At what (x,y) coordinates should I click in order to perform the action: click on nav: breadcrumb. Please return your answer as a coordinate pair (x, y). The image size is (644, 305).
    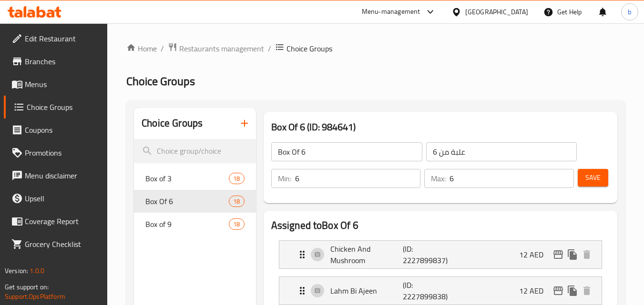
    Looking at the image, I should click on (375, 48).